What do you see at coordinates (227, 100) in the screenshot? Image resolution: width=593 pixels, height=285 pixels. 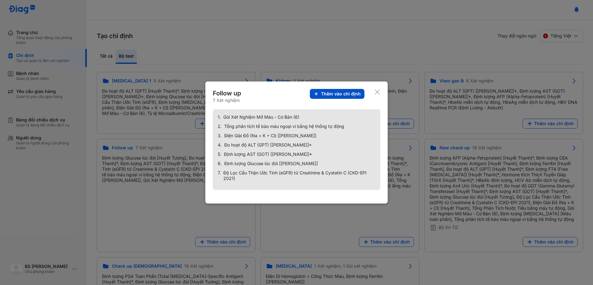 I see `div: 7 Xét nghiệm` at bounding box center [227, 100].